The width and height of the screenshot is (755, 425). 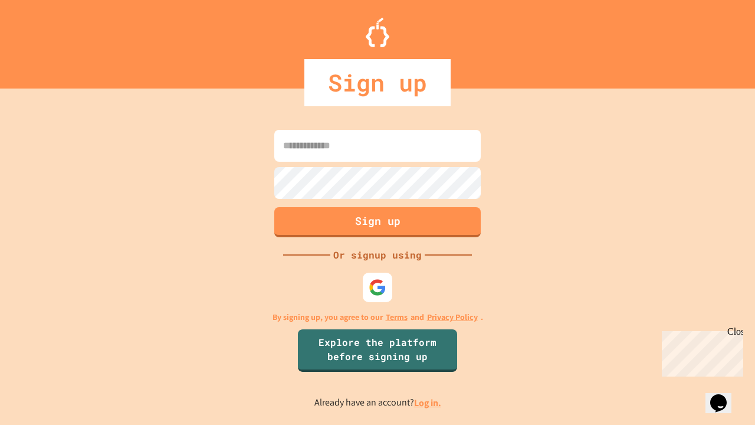 I want to click on div: Sign up, so click(x=378, y=83).